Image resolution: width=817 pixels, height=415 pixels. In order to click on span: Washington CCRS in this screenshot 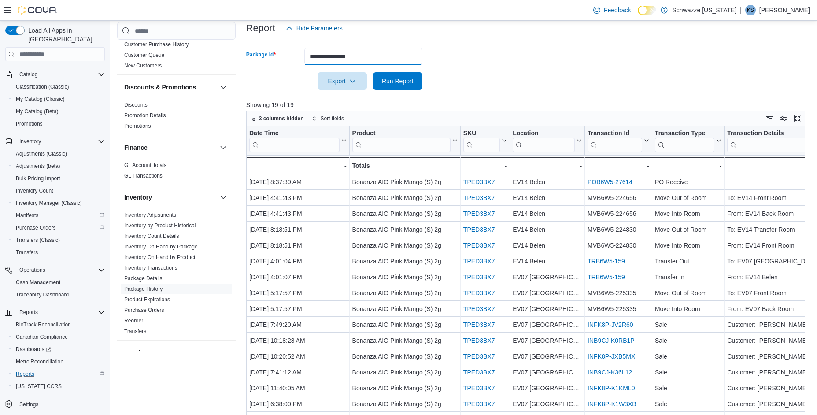, I will do `click(59, 386)`.